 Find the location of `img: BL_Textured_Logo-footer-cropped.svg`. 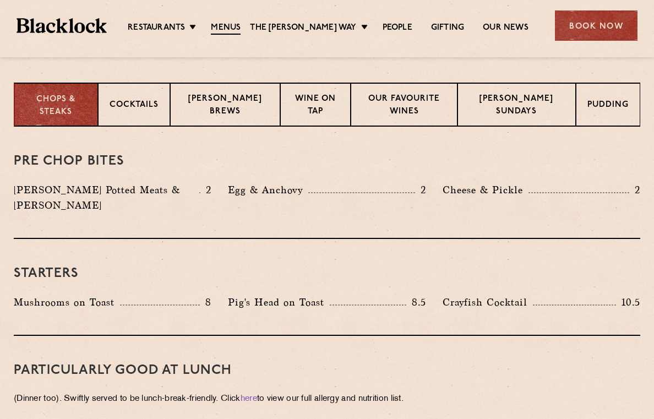

img: BL_Textured_Logo-footer-cropped.svg is located at coordinates (62, 26).